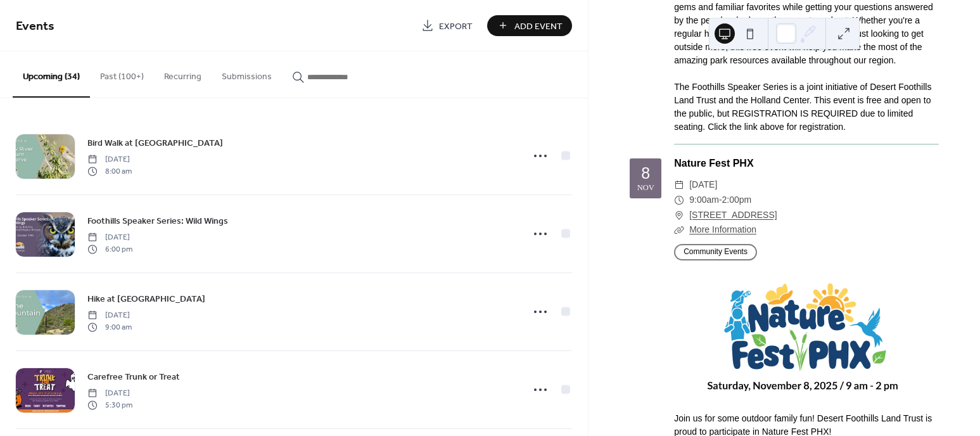  I want to click on span: 9:00am, so click(704, 200).